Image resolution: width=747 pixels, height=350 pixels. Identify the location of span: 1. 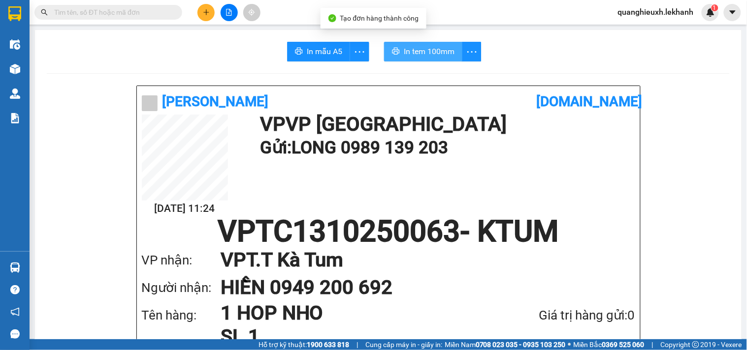
(714, 8).